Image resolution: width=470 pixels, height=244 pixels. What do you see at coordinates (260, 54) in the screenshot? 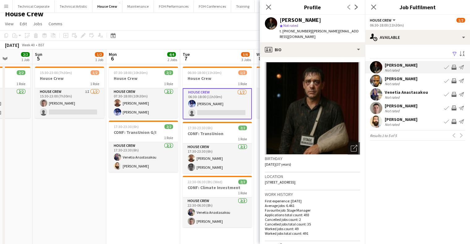
I see `span: Wed` at bounding box center [260, 54].